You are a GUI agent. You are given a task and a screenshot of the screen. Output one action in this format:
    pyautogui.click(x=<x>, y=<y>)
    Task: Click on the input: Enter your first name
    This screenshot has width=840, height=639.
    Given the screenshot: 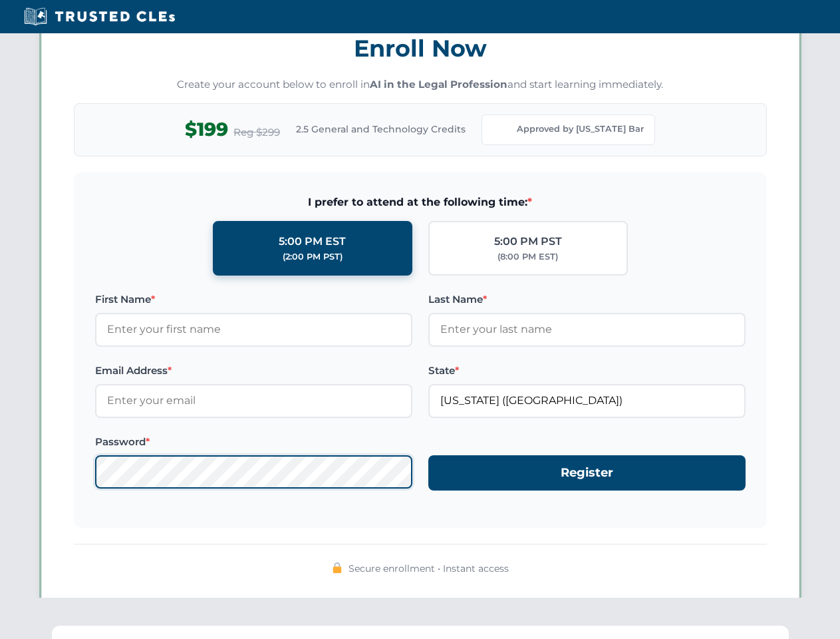 What is the action you would take?
    pyautogui.click(x=253, y=329)
    